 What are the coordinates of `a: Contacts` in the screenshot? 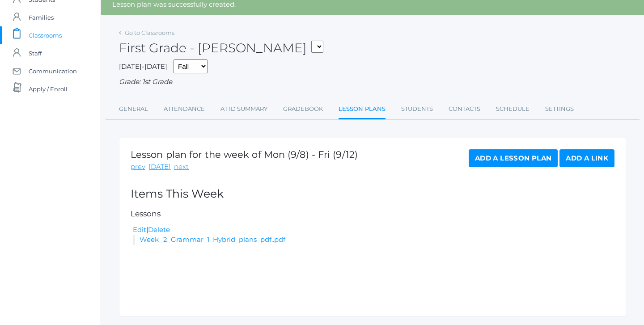 It's located at (464, 109).